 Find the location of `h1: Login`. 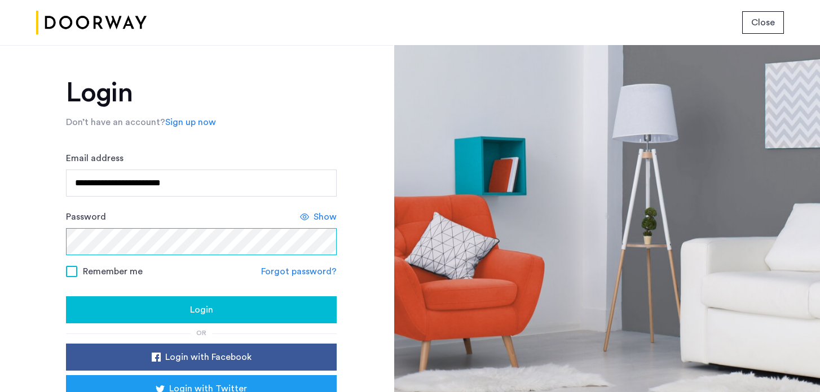

h1: Login is located at coordinates (201, 93).